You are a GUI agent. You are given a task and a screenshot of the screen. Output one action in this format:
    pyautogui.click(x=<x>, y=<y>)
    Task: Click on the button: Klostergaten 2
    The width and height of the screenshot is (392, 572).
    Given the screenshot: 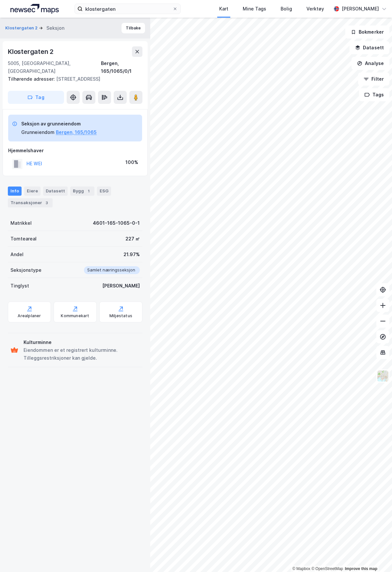 What is the action you would take?
    pyautogui.click(x=22, y=28)
    